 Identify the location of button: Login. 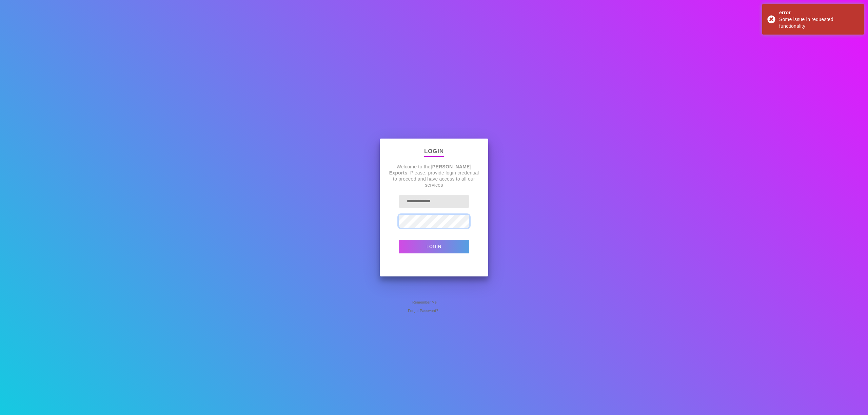
(434, 247).